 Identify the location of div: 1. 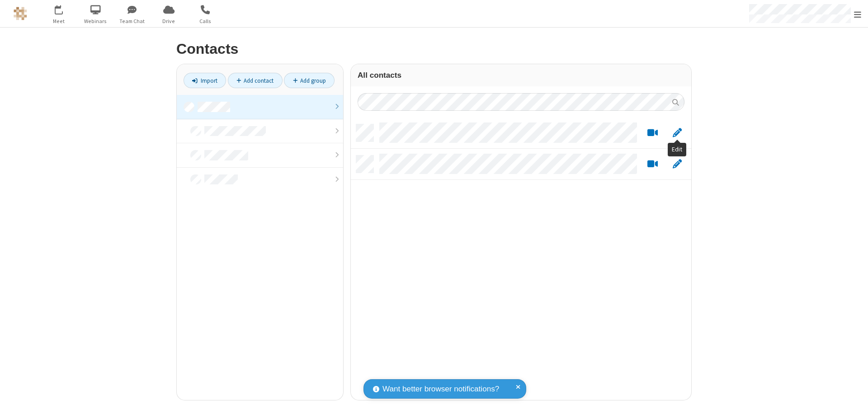
(64, 8).